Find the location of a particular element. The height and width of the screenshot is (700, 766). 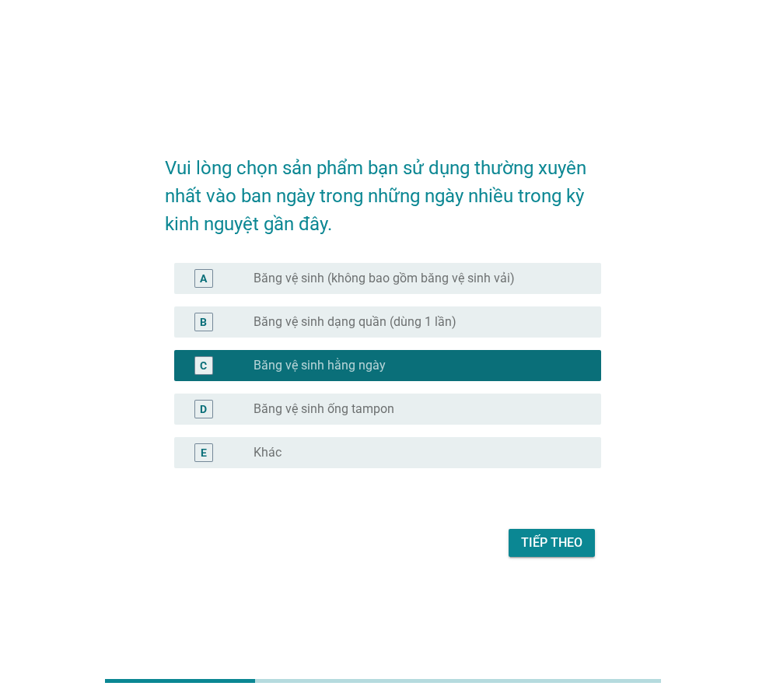

div: D is located at coordinates (203, 409).